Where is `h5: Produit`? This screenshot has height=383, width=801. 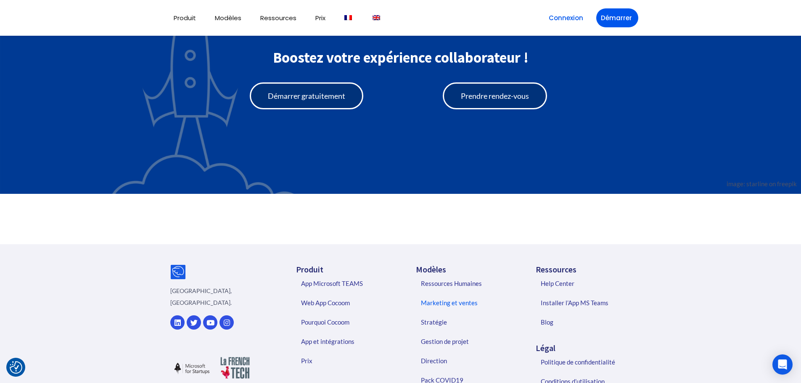
h5: Produit is located at coordinates (348, 270).